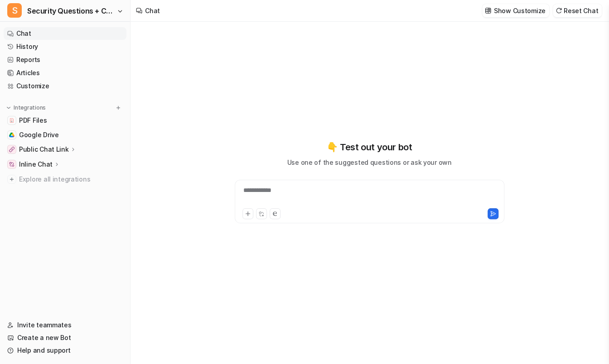  Describe the element at coordinates (65, 34) in the screenshot. I see `a: Chat` at that location.